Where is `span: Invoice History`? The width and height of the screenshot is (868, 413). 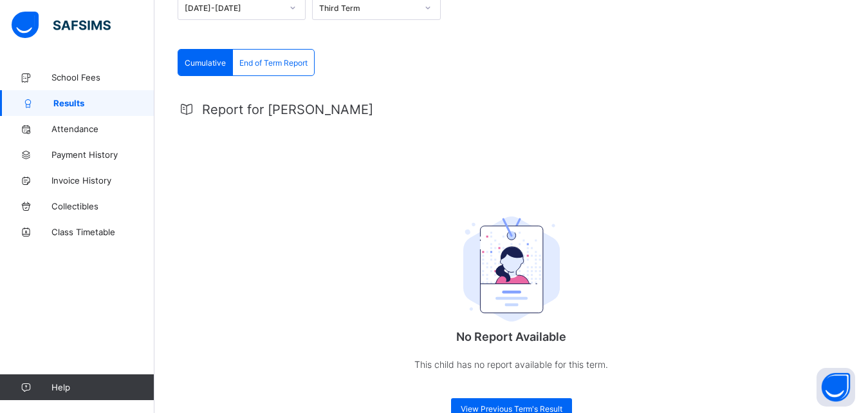 span: Invoice History is located at coordinates (103, 180).